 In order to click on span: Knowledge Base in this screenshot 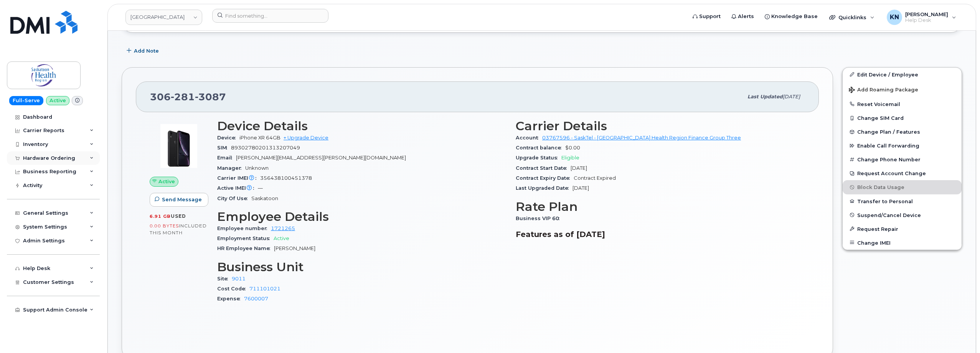, I will do `click(794, 17)`.